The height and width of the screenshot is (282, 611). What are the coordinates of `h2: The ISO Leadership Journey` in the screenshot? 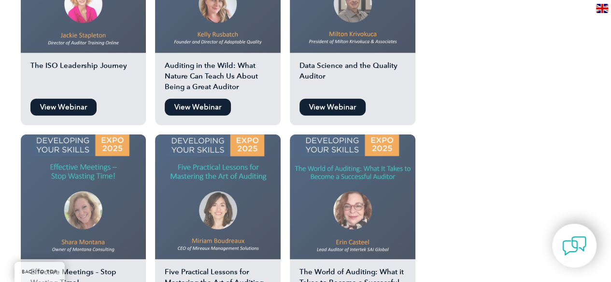 It's located at (84, 77).